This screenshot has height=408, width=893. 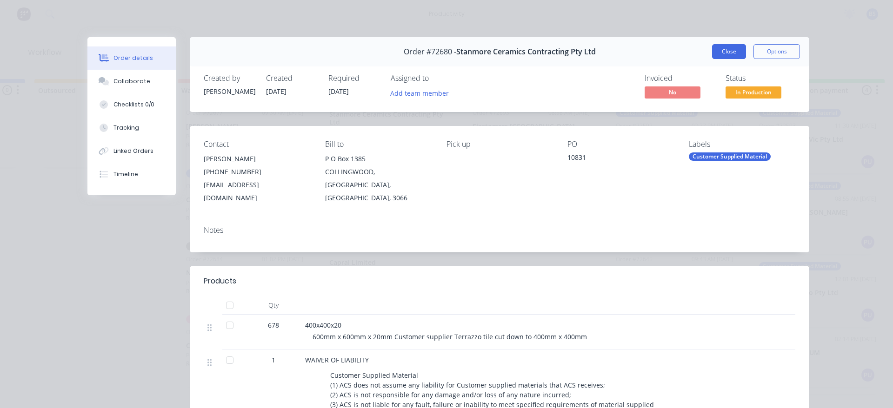 What do you see at coordinates (620, 159) in the screenshot?
I see `div: 10831` at bounding box center [620, 159].